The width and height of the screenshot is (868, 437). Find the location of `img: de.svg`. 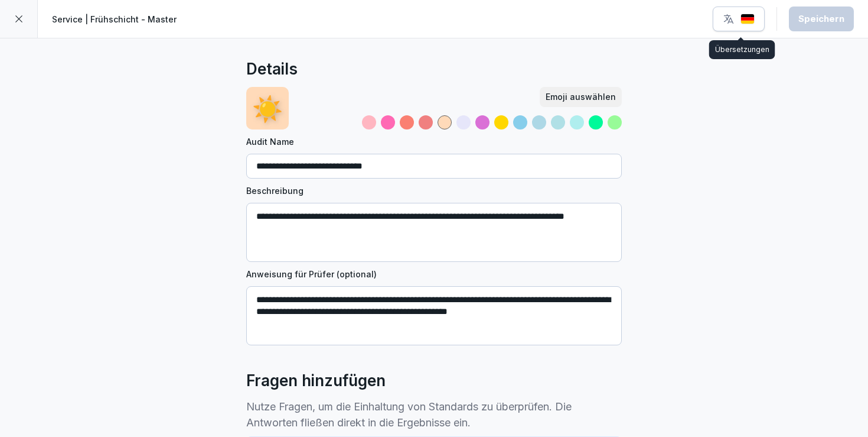

img: de.svg is located at coordinates (748, 19).